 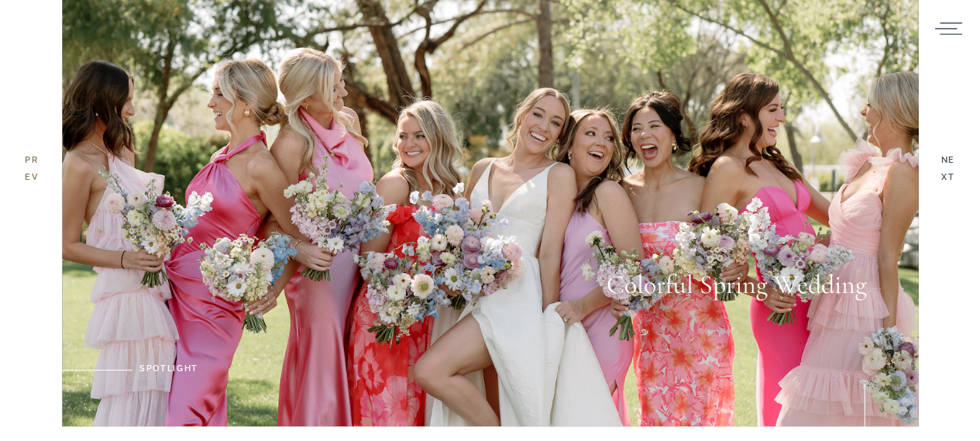 What do you see at coordinates (737, 284) in the screenshot?
I see `a: Colorful Spring Wedding` at bounding box center [737, 284].